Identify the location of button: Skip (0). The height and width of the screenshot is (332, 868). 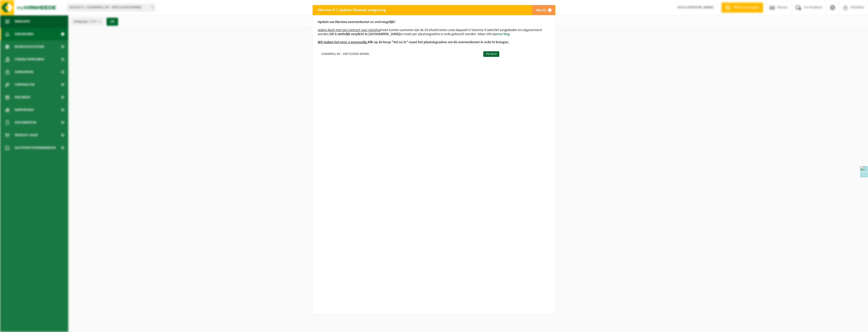
(543, 10).